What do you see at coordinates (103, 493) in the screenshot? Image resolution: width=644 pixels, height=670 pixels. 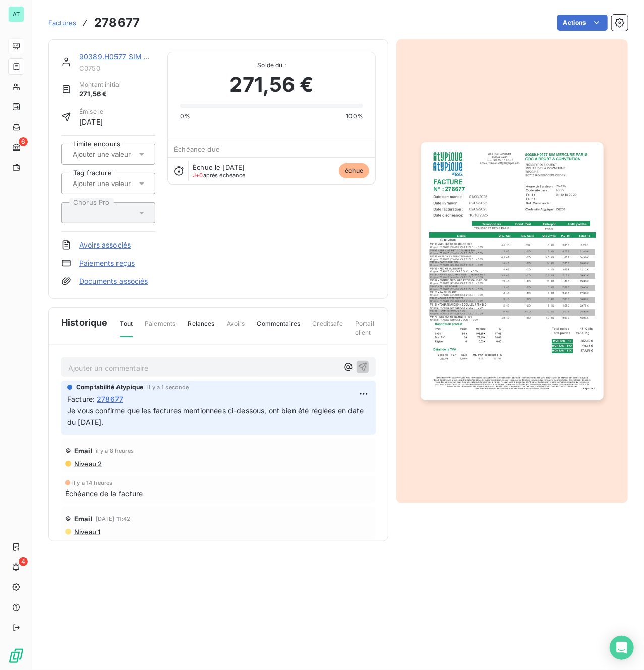 I see `span: Échéance de la facture` at bounding box center [103, 493].